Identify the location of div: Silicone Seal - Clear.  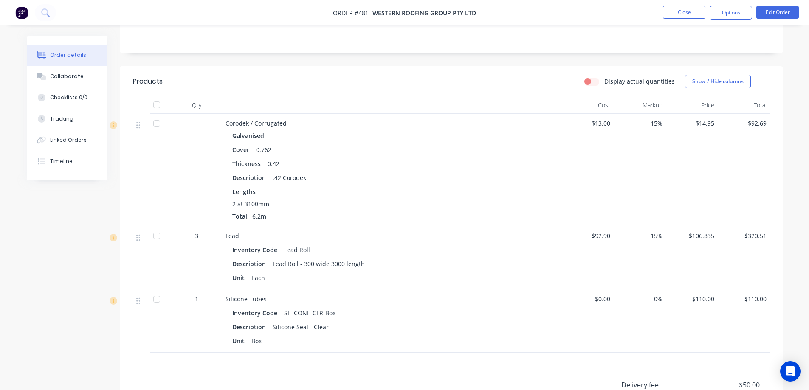
(301, 327).